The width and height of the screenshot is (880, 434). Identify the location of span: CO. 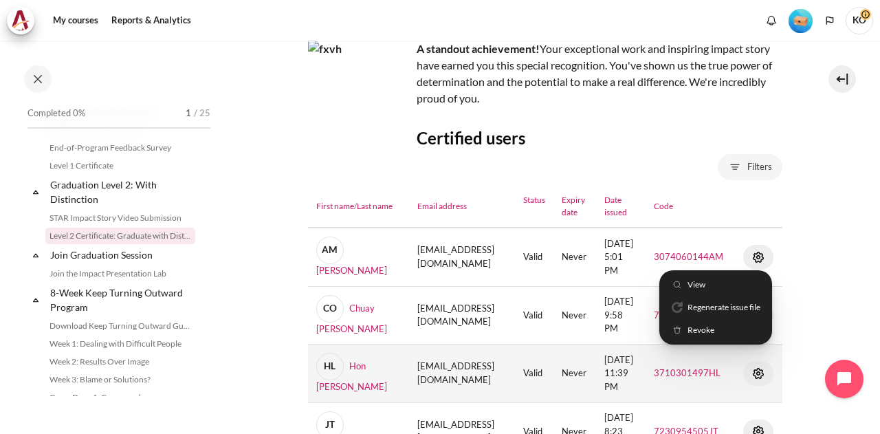
(330, 309).